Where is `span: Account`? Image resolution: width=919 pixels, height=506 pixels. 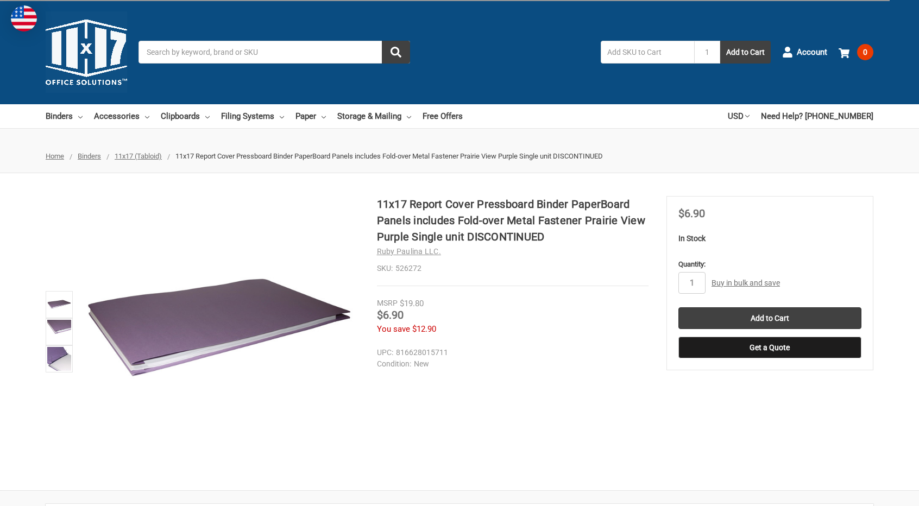 span: Account is located at coordinates (812, 52).